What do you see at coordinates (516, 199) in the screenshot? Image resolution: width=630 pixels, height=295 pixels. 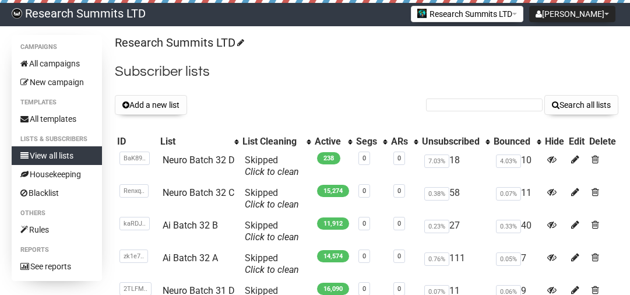 I see `td: 11` at bounding box center [516, 199].